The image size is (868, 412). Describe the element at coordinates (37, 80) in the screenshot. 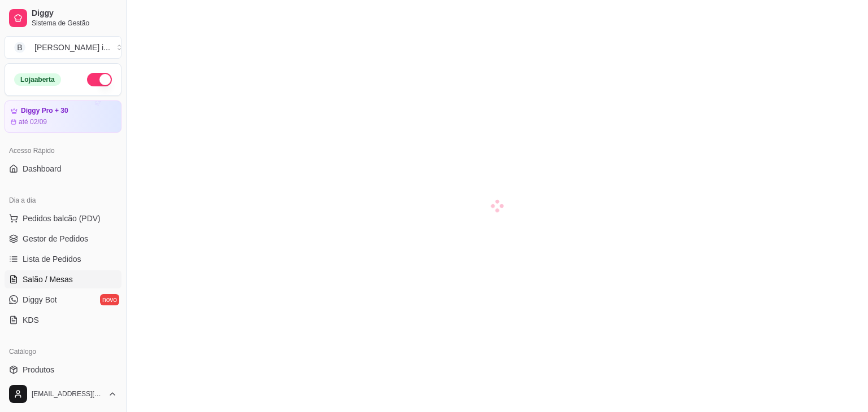

I see `div: Loja aberta` at that location.